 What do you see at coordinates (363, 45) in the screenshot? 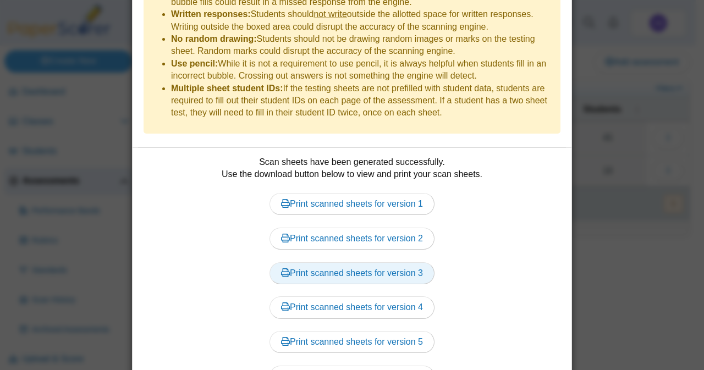
I see `li: Students should not be drawing random images or marks on the testing sheet. Random marks could di...` at bounding box center [363, 45].